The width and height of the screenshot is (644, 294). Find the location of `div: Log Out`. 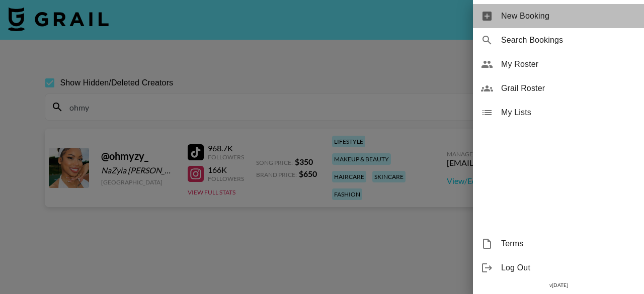

div: Log Out is located at coordinates (558, 268).